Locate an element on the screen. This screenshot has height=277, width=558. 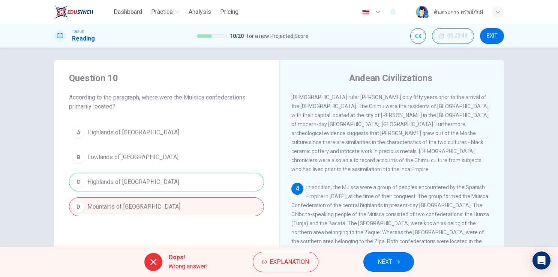
button: 00:00:49 is located at coordinates (453, 36).